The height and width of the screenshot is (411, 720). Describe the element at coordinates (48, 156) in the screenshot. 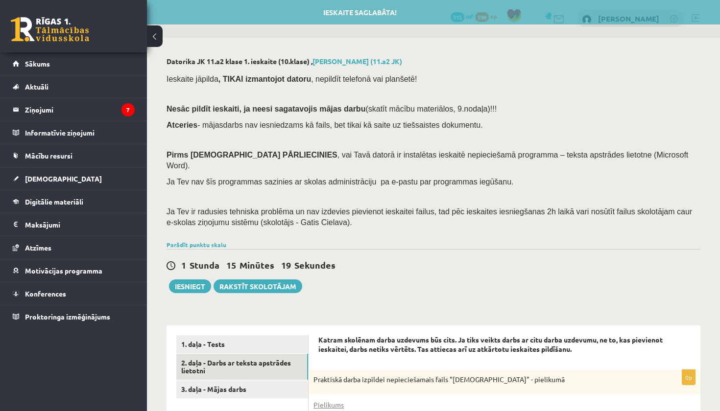

I see `span: Mācību resursi` at that location.